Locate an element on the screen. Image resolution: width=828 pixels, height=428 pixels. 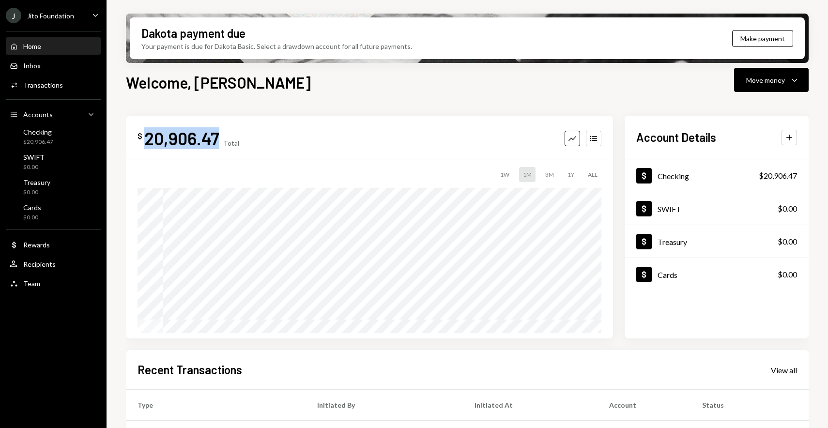
div: Total is located at coordinates (231, 143).